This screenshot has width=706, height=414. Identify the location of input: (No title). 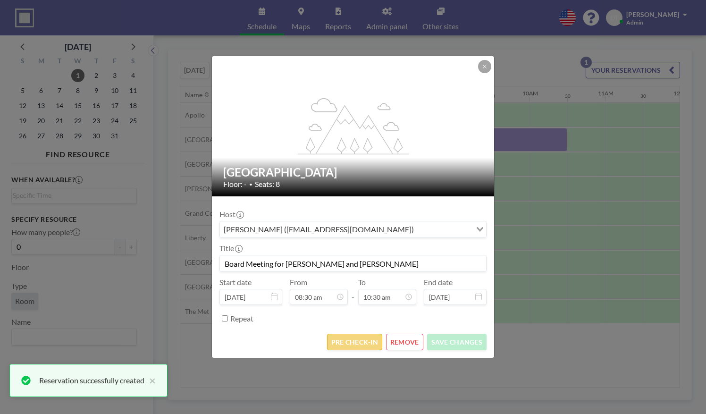
(353, 263).